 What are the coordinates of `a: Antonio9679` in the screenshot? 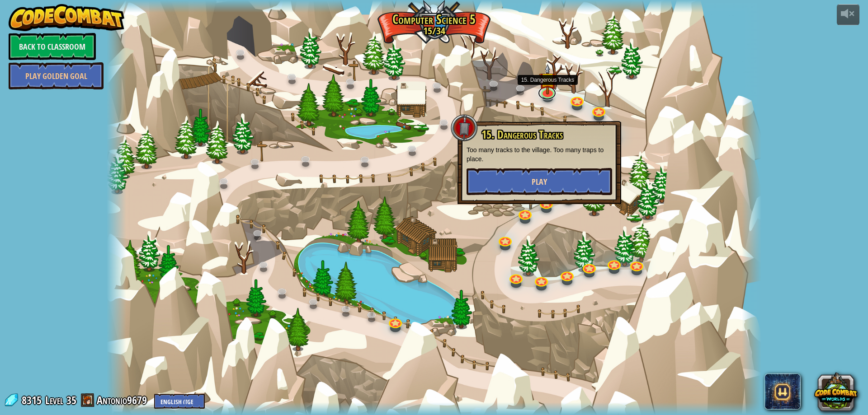 It's located at (123, 400).